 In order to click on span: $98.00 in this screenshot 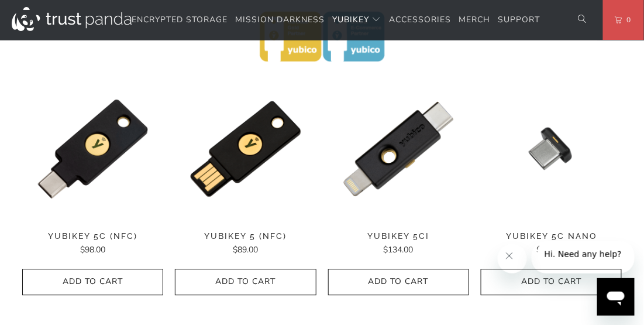, I will do `click(93, 249)`.